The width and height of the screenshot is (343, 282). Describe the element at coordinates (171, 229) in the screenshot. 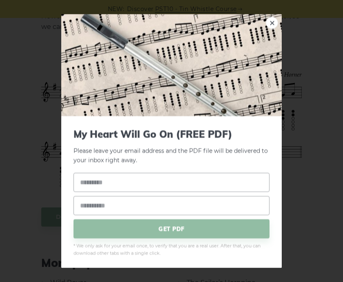

I see `span: GET PDF` at that location.